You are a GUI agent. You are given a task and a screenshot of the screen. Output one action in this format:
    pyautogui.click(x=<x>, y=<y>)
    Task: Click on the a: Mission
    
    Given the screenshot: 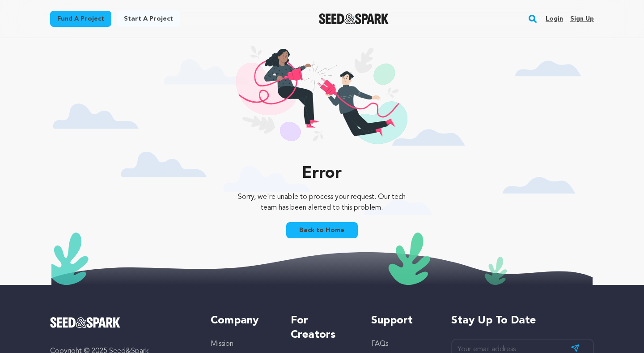 What is the action you would take?
    pyautogui.click(x=222, y=344)
    